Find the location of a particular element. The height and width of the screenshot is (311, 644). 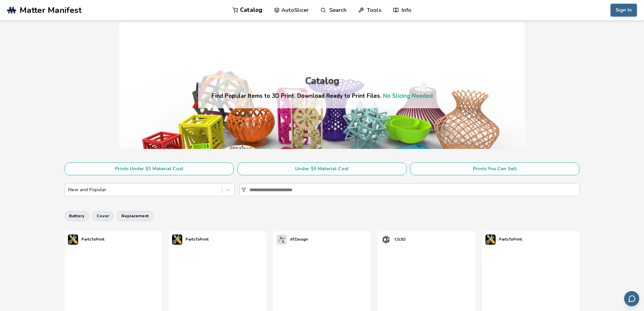

button: battery is located at coordinates (77, 216).